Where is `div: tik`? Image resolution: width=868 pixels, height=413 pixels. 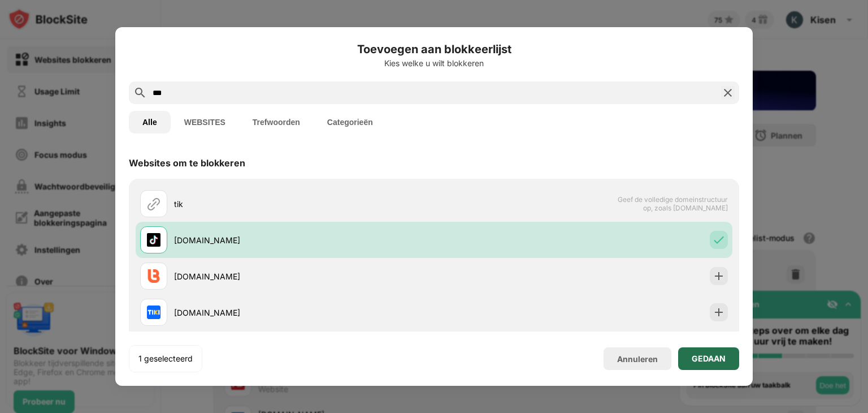
div: tik is located at coordinates (304, 203).